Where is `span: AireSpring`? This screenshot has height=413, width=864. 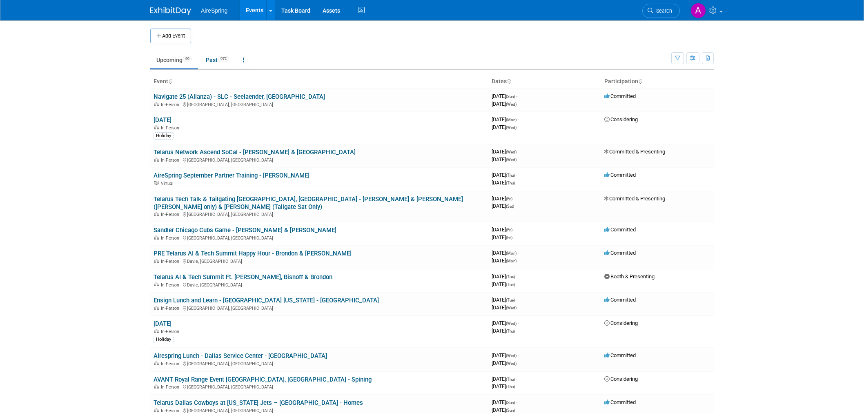 span: AireSpring is located at coordinates (214, 11).